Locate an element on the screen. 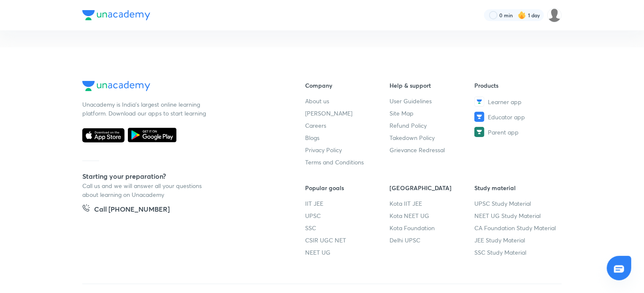 The width and height of the screenshot is (644, 293). a: Kota NEET UG is located at coordinates (432, 216).